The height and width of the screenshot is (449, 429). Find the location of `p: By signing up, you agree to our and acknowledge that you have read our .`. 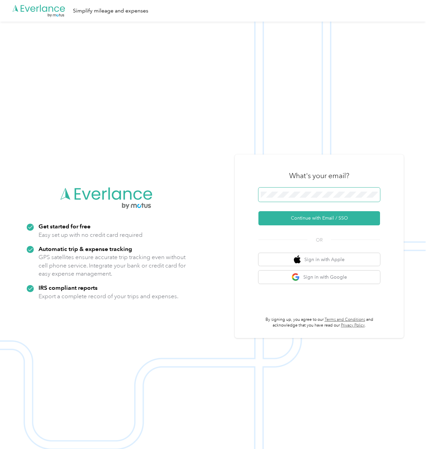

p: By signing up, you agree to our and acknowledge that you have read our . is located at coordinates (319, 323).